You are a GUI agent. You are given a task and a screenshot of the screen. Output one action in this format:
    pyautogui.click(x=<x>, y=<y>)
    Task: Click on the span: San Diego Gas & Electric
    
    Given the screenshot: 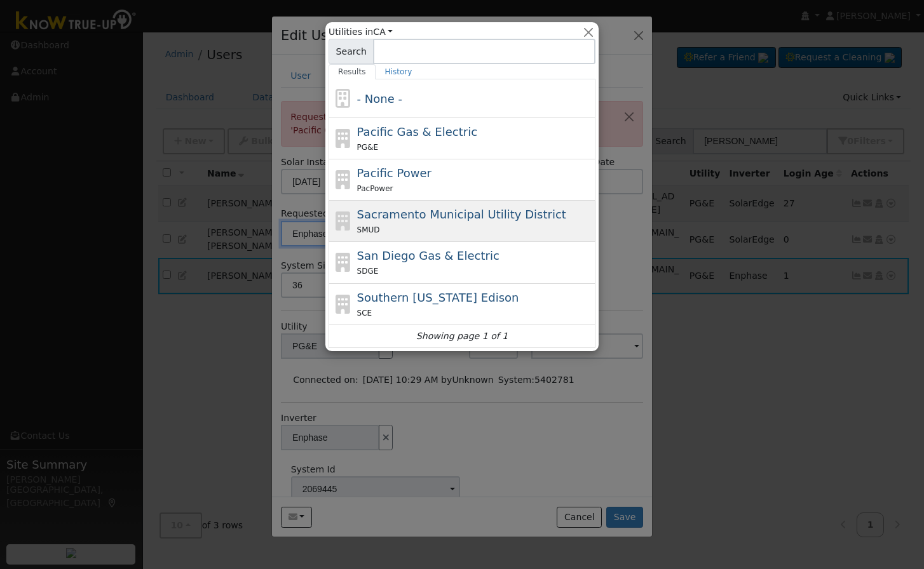 What is the action you would take?
    pyautogui.click(x=429, y=255)
    